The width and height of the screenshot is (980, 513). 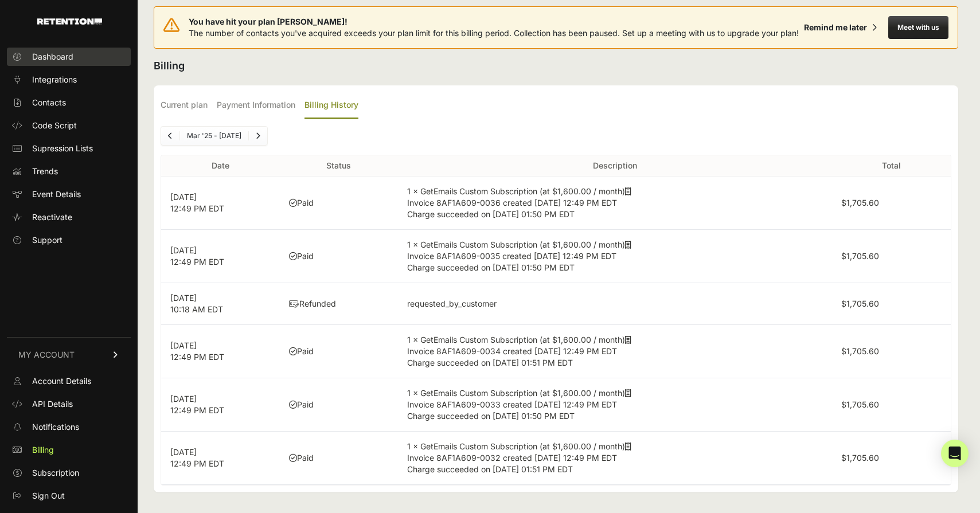 What do you see at coordinates (891, 166) in the screenshot?
I see `th: Total` at bounding box center [891, 166].